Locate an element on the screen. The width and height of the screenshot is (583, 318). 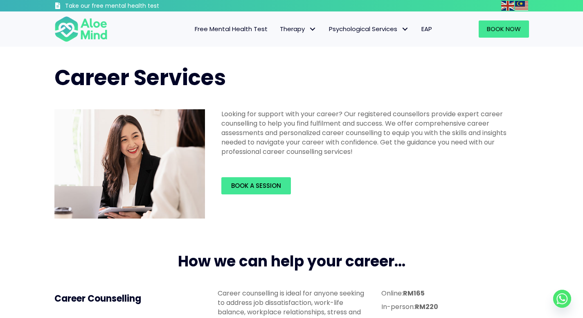
a: Book a session is located at coordinates (256, 186).